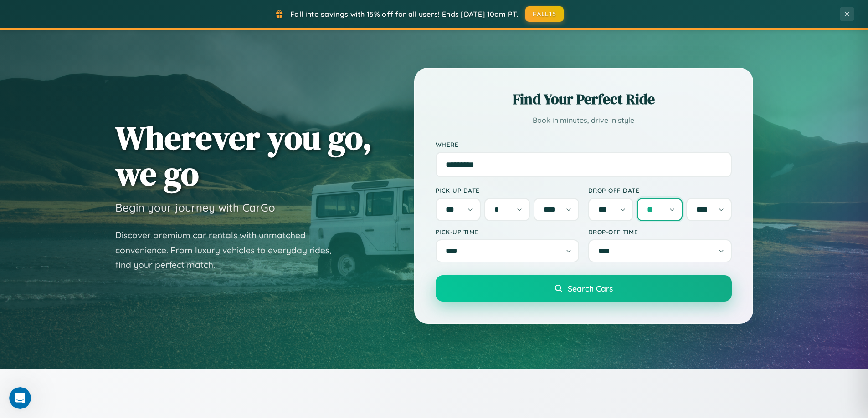 This screenshot has height=418, width=868. Describe the element at coordinates (583, 99) in the screenshot. I see `h2: Find Your Perfect Ride` at that location.